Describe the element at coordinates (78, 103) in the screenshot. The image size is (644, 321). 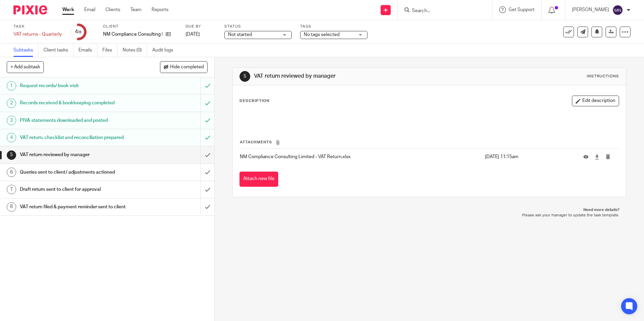
I see `h1: Records received & bookkeeping completed` at that location.